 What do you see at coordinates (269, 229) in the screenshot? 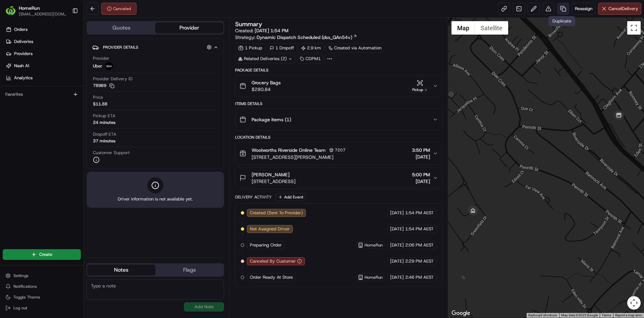
I see `span: Not Assigned Driver` at bounding box center [269, 229].